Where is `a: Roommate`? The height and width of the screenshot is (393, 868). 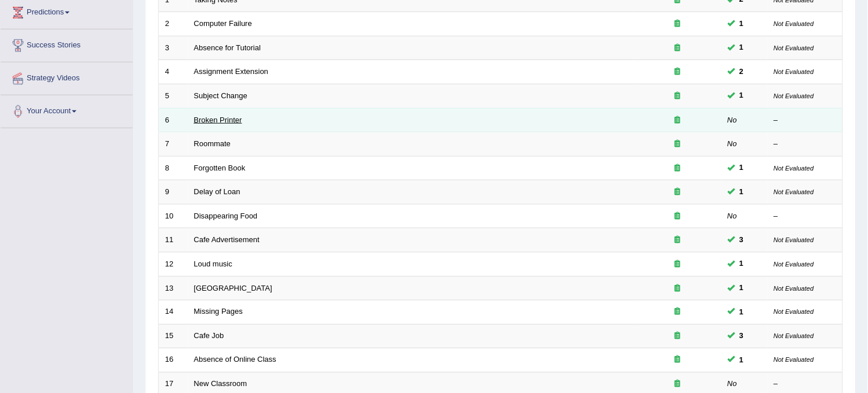 a: Roommate is located at coordinates (212, 144).